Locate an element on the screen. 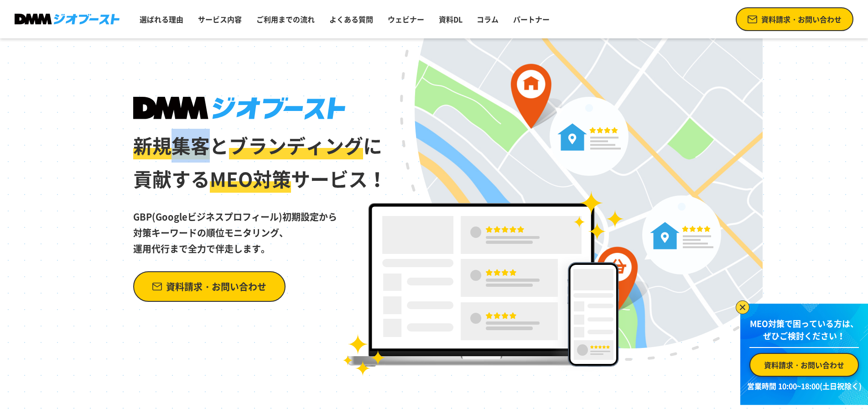 This screenshot has width=868, height=416. span: ブランディング is located at coordinates (296, 145).